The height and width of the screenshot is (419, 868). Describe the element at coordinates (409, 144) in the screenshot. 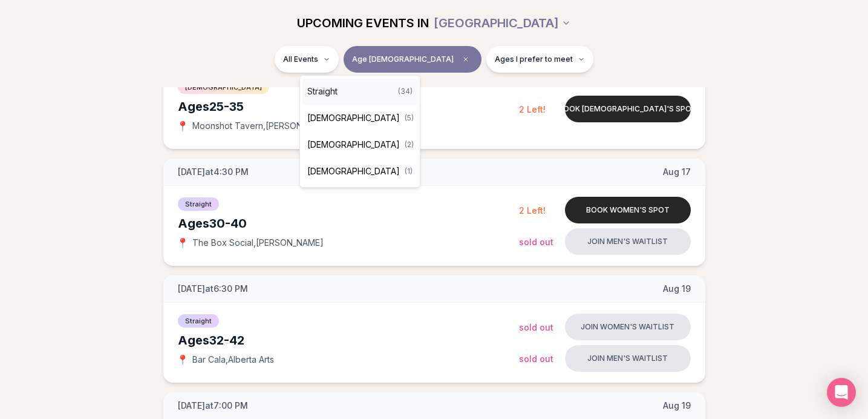

I see `span: ( 2 )` at that location.